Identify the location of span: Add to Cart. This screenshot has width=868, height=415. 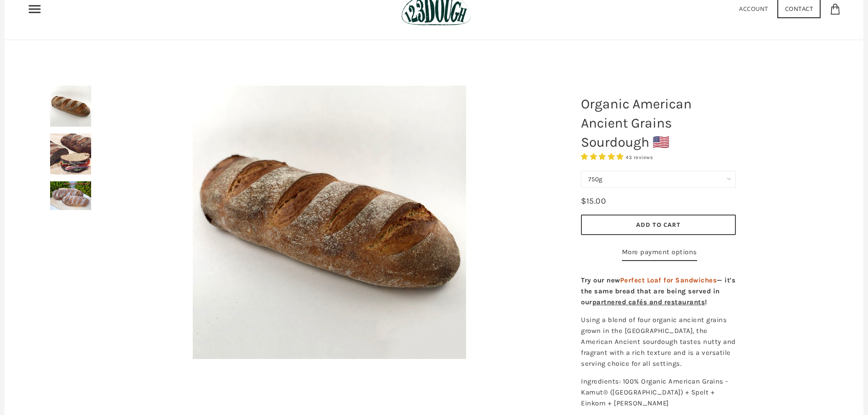
(658, 225).